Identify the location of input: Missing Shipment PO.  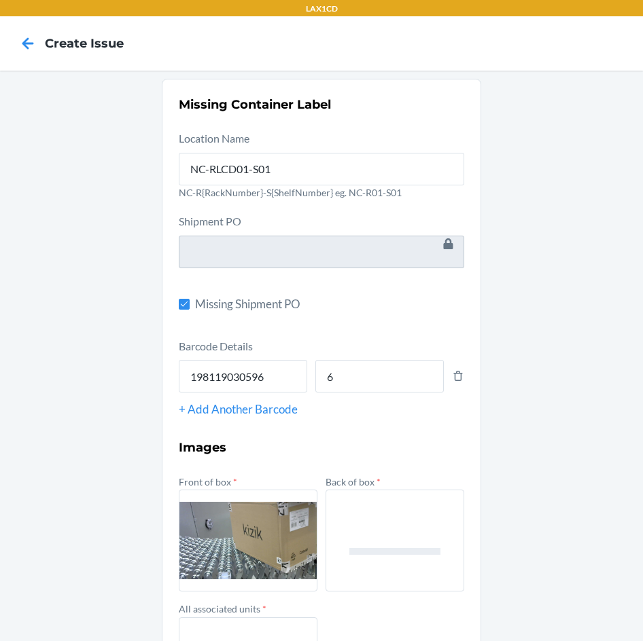
(184, 304).